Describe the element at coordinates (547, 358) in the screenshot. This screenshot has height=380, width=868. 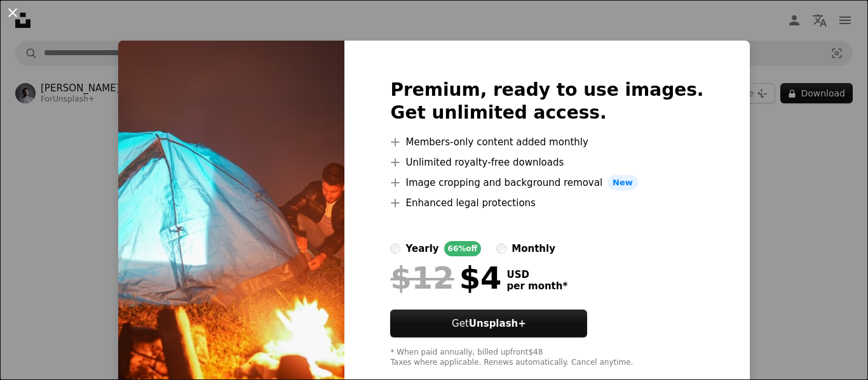
I see `div: * When paid annually, billed upfront $48 Taxes where applicable. Renews automatically. Cancel any...` at that location.